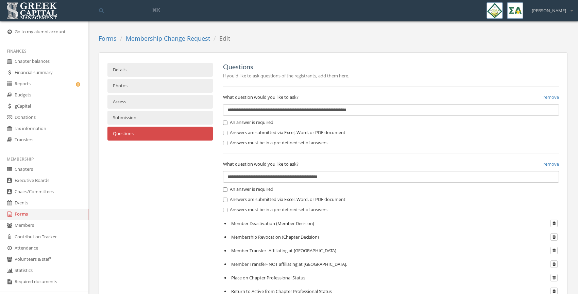 This screenshot has height=294, width=578. Describe the element at coordinates (389, 224) in the screenshot. I see `span: Member Deactivation (Member Decision)` at that location.